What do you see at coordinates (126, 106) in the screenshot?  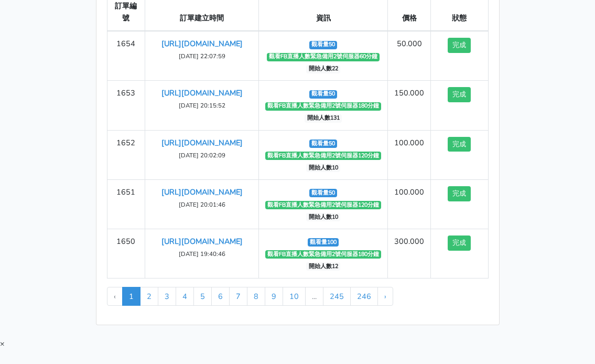 I see `td: 1653` at bounding box center [126, 106].